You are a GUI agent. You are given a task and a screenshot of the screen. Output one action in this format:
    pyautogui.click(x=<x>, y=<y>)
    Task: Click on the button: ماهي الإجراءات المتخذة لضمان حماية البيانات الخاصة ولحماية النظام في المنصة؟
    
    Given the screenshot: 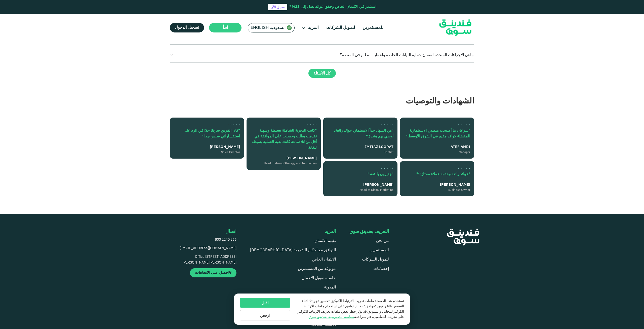 What is the action you would take?
    pyautogui.click(x=322, y=55)
    